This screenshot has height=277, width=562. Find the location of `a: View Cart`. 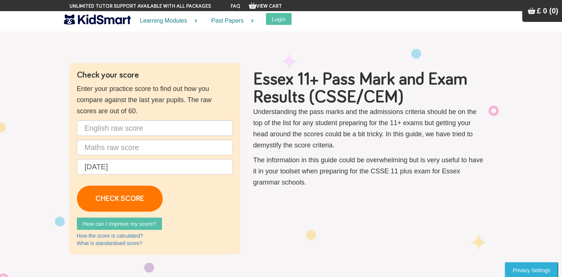

a: View Cart is located at coordinates (265, 6).